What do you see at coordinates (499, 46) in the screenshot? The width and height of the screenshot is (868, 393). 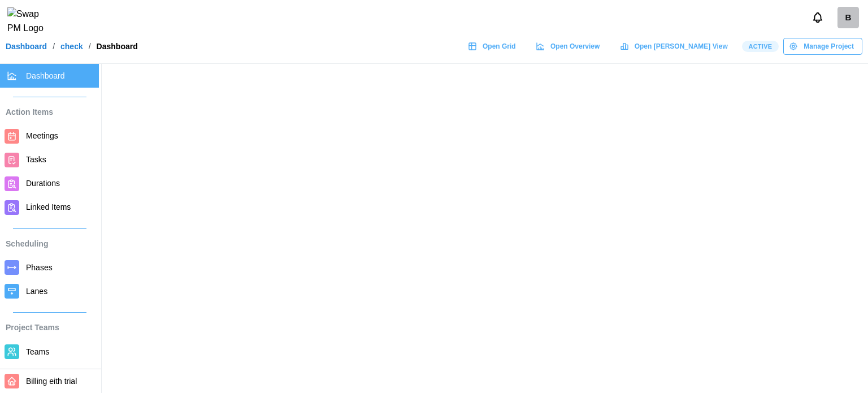 I see `span: Open Grid` at bounding box center [499, 46].